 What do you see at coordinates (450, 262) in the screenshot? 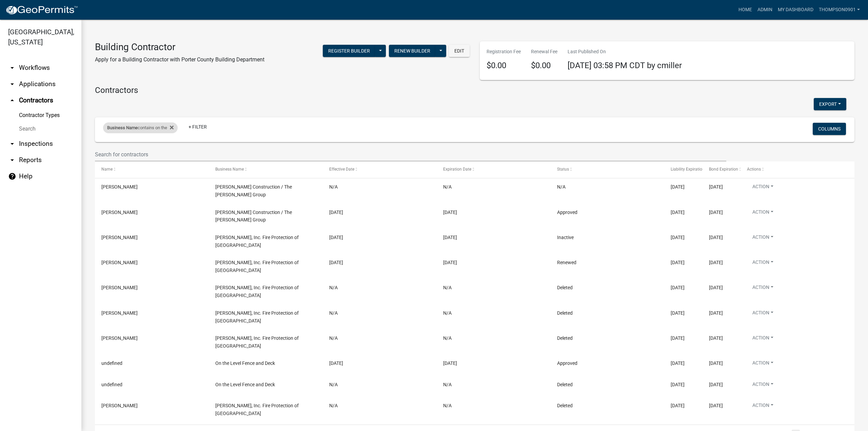
I see `span: 12/31/2024` at bounding box center [450, 262].